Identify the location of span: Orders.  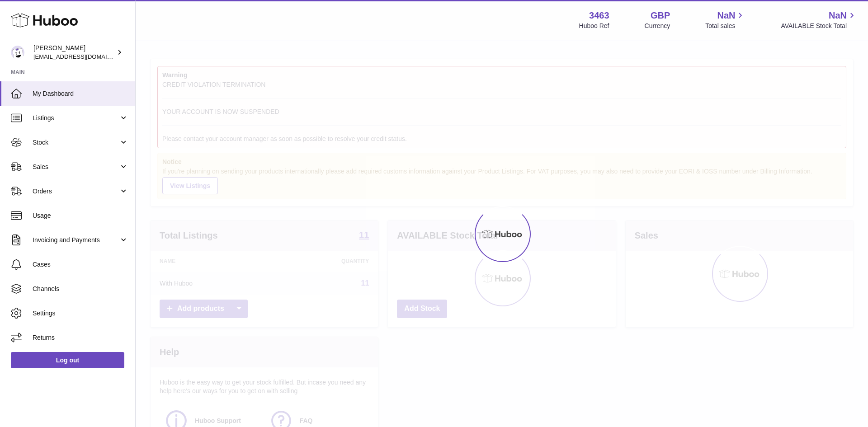
(76, 191).